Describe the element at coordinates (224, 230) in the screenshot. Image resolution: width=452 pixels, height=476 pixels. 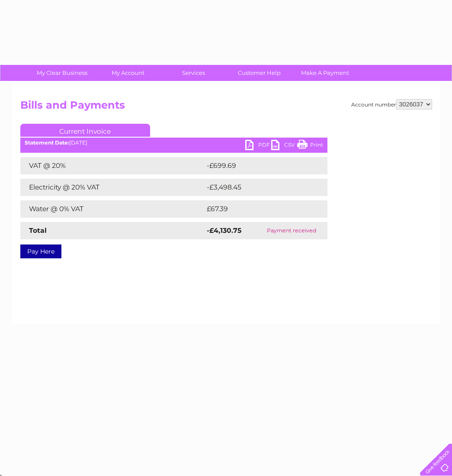
I see `strong: -£4,130.75` at that location.